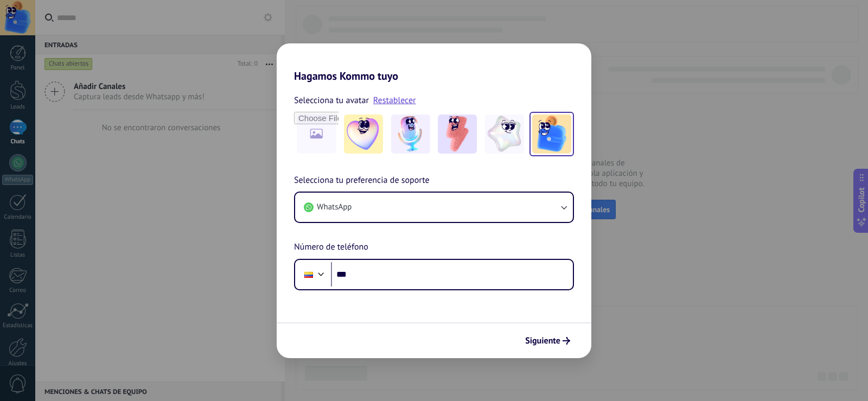  Describe the element at coordinates (411, 134) in the screenshot. I see `img: -2.jpeg` at that location.